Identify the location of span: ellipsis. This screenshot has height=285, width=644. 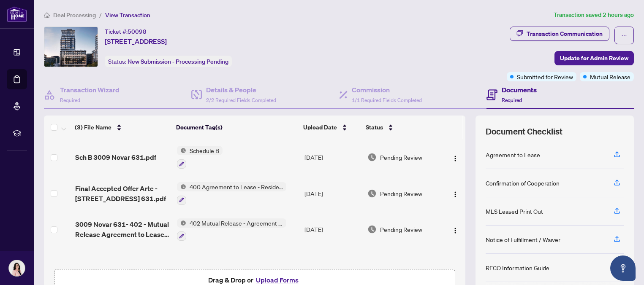
(624, 35).